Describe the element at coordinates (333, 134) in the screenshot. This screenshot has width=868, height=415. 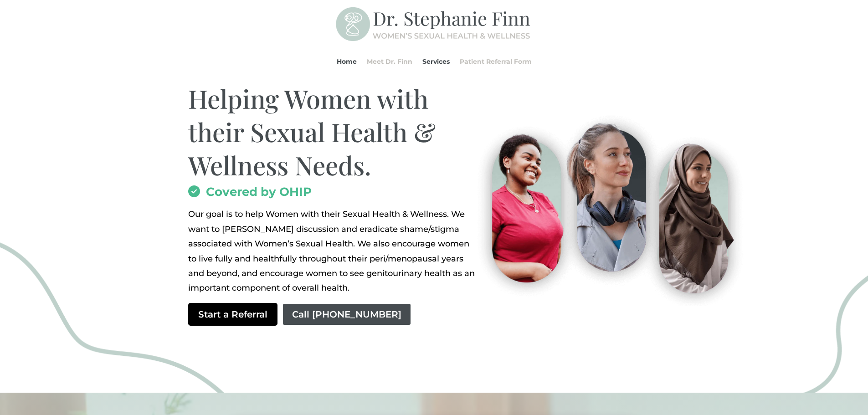
I see `h1: Helping Women with their Sexual Health & Wellness Needs.` at that location.